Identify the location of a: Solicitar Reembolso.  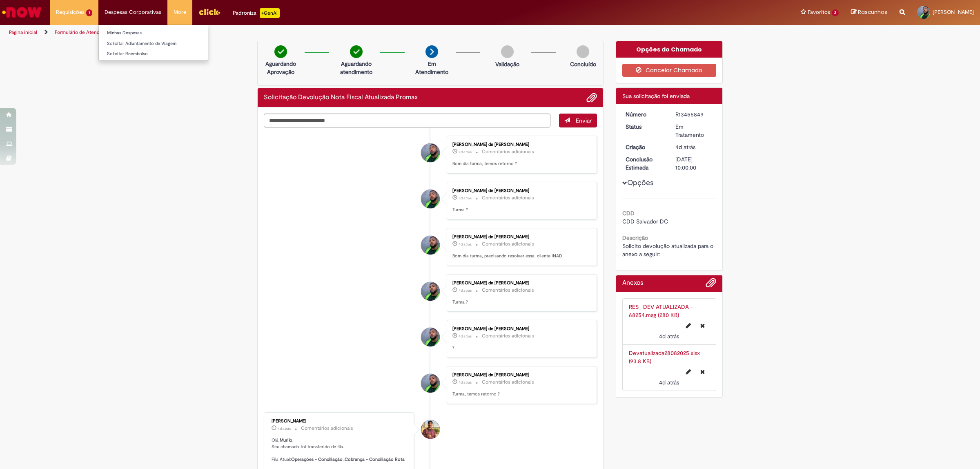
(153, 53).